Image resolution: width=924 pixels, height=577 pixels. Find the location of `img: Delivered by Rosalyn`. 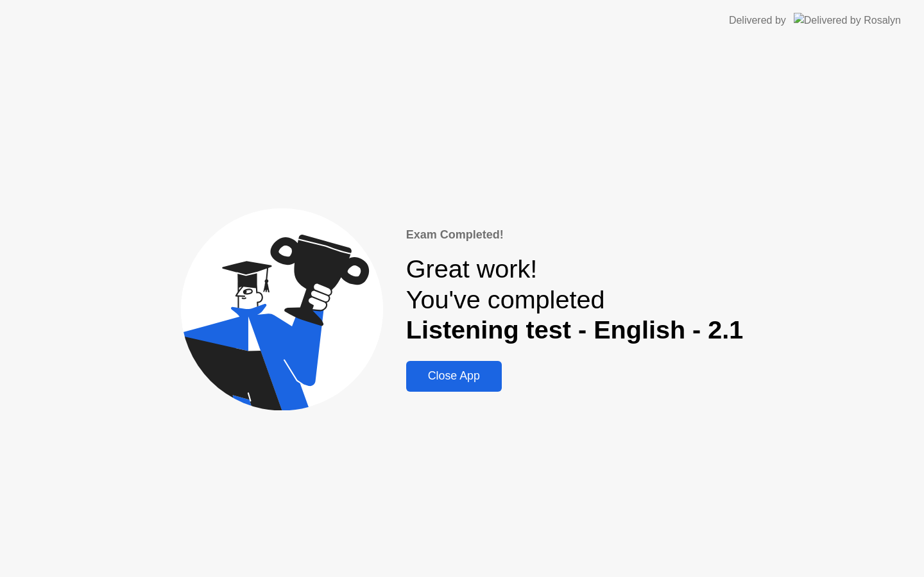

img: Delivered by Rosalyn is located at coordinates (846, 20).